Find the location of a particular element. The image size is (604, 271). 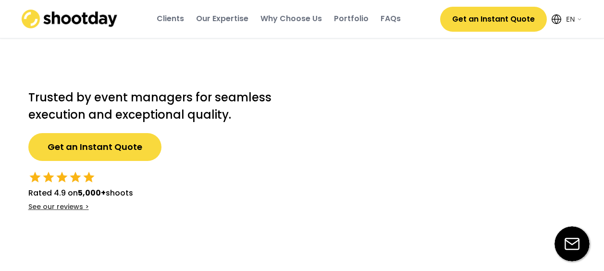

div: See our reviews > is located at coordinates (59, 207).